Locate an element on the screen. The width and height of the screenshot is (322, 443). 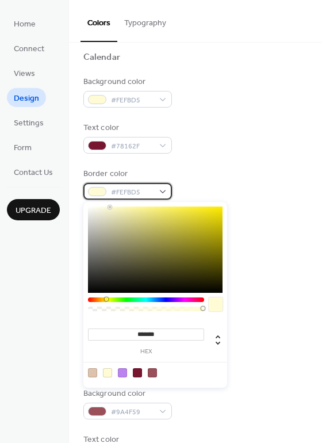
div: rgb(120, 22, 47) is located at coordinates (137, 373).